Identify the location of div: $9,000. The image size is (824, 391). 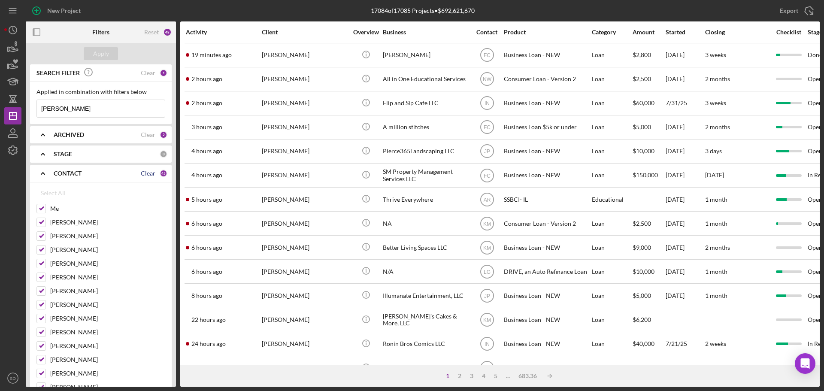
(648, 247).